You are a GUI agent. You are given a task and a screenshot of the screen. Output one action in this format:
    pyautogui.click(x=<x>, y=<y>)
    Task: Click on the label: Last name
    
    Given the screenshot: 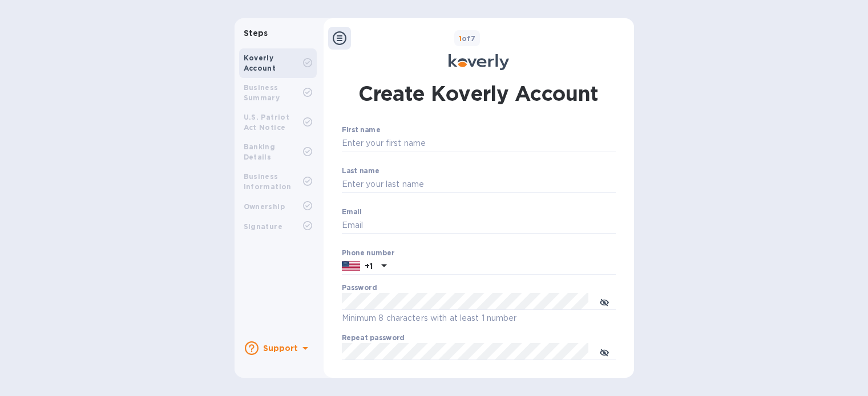 What is the action you would take?
    pyautogui.click(x=361, y=171)
    